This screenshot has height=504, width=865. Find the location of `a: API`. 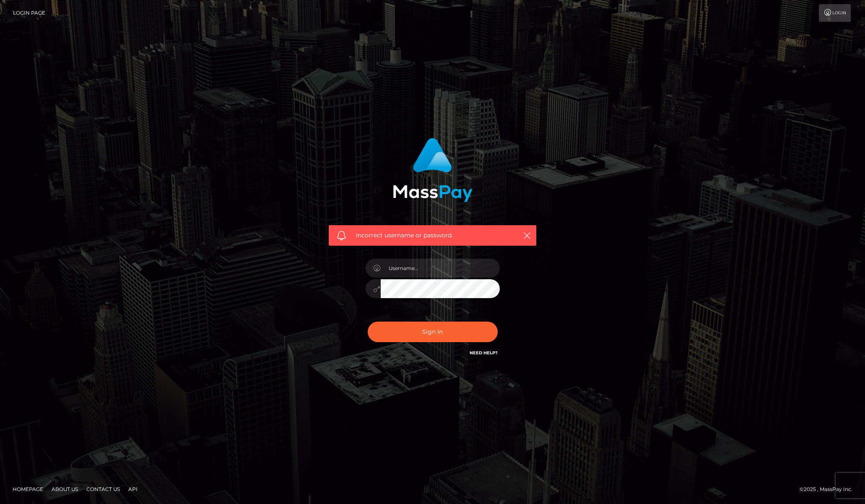

a: API is located at coordinates (132, 489).